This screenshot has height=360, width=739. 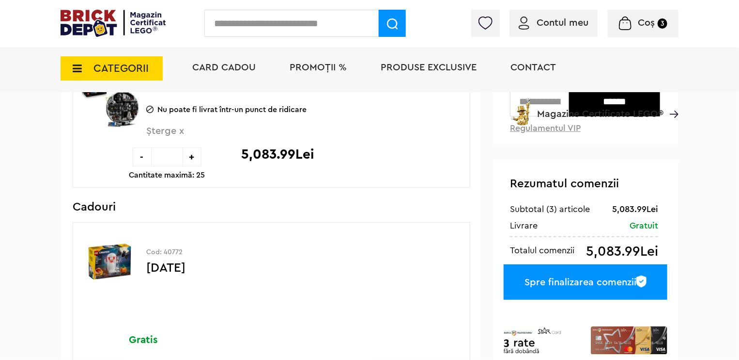 I want to click on a: Contact, so click(x=534, y=67).